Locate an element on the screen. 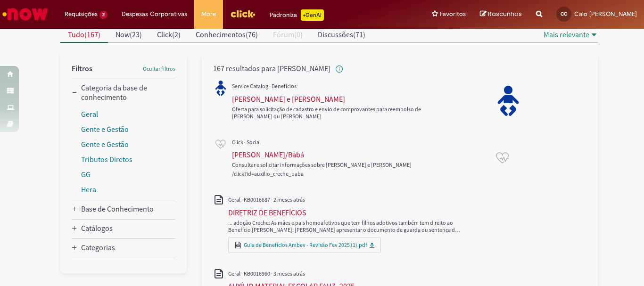  span: Favoritos is located at coordinates (453, 14).